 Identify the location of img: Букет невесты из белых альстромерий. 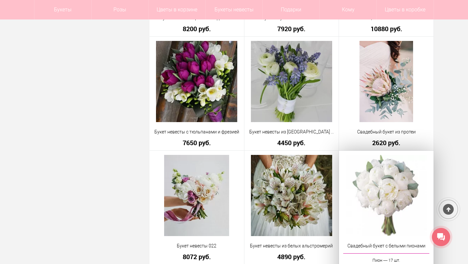
(292, 196).